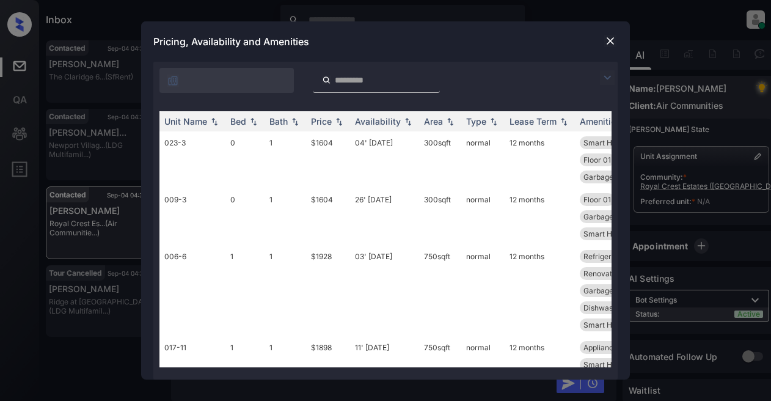  I want to click on span: Dishwasher, so click(603, 307).